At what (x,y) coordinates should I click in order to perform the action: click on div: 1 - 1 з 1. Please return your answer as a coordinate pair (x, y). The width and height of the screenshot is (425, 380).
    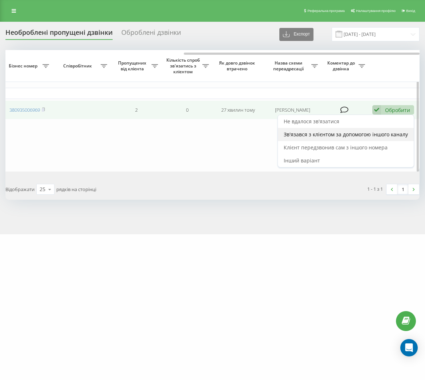
    Looking at the image, I should click on (375, 189).